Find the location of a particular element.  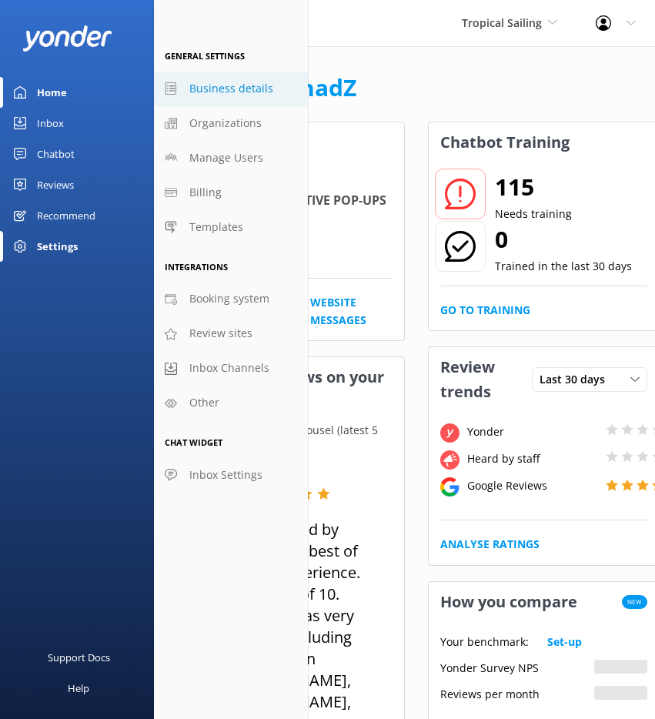

span: Organizations is located at coordinates (226, 123).